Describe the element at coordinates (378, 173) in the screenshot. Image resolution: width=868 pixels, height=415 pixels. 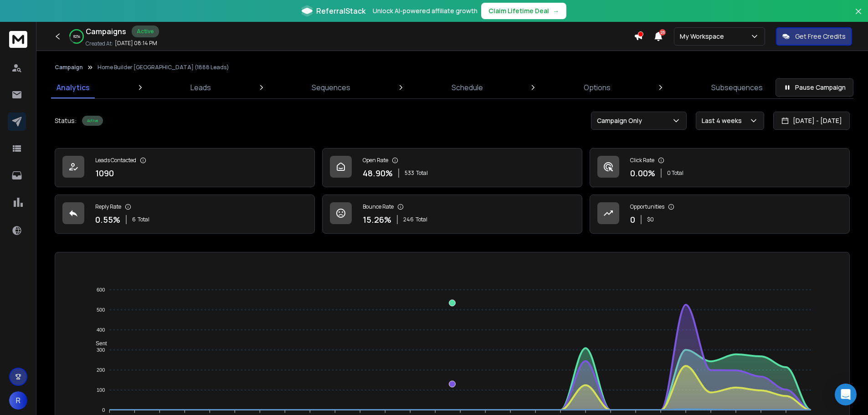
I see `p: 48.90 %` at that location.